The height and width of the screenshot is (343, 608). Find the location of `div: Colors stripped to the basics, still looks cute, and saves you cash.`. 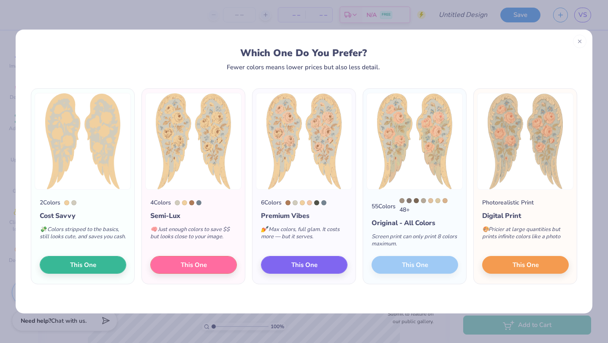

div: Colors stripped to the basics, still looks cute, and saves you cash. is located at coordinates (83, 235).